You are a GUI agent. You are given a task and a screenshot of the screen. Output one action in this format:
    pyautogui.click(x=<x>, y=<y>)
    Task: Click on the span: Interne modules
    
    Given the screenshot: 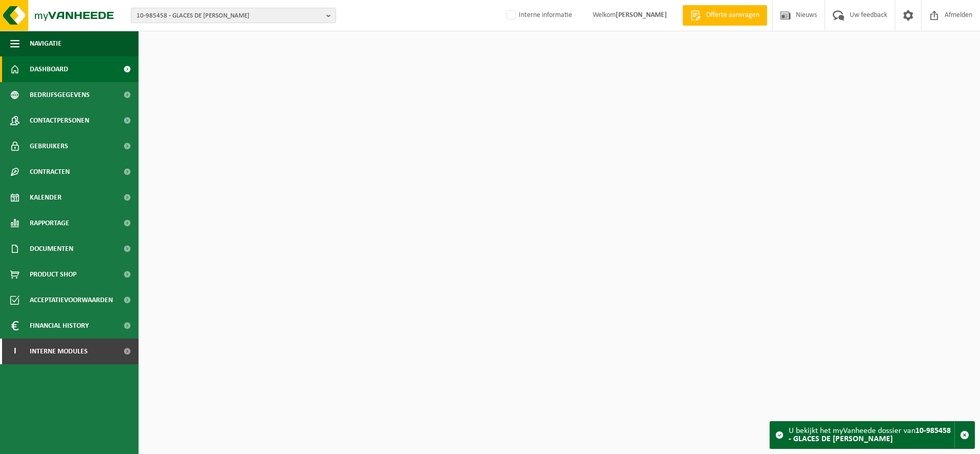 What is the action you would take?
    pyautogui.click(x=59, y=351)
    